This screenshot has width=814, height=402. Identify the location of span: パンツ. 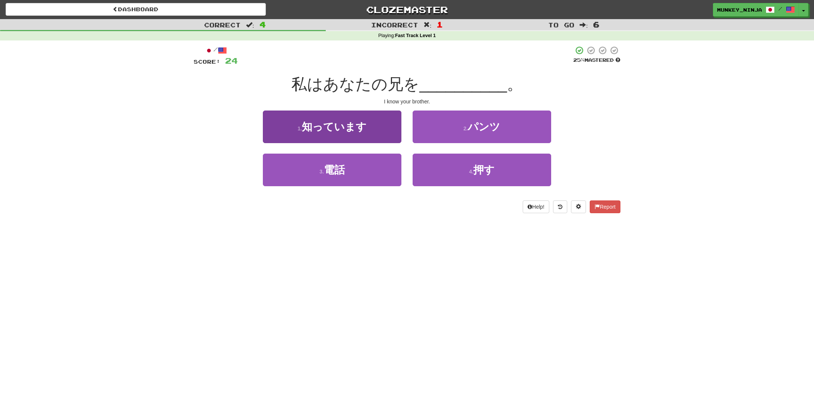
(484, 127).